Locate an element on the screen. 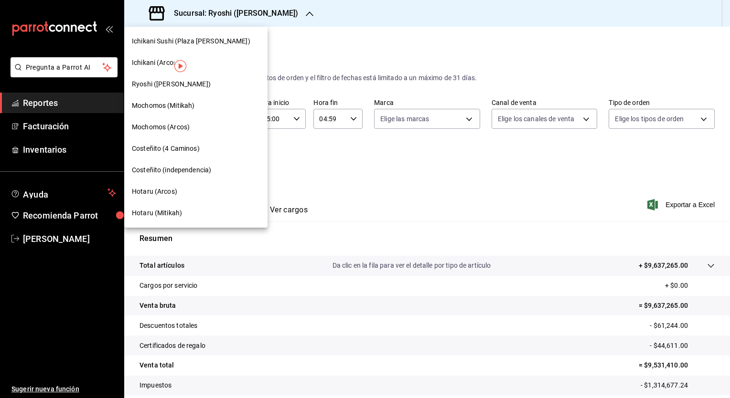 The height and width of the screenshot is (398, 730). div: Mochomos (Arcos) is located at coordinates (196, 127).